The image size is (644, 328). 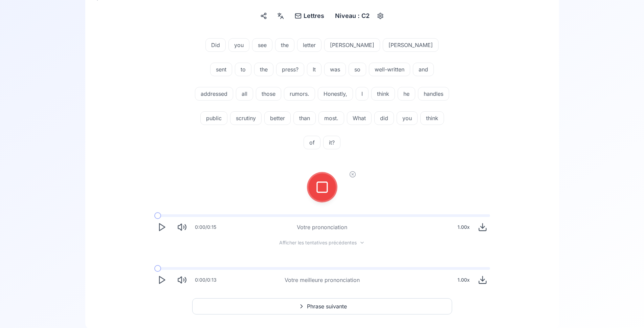 What do you see at coordinates (406, 94) in the screenshot?
I see `span: he` at bounding box center [406, 94].